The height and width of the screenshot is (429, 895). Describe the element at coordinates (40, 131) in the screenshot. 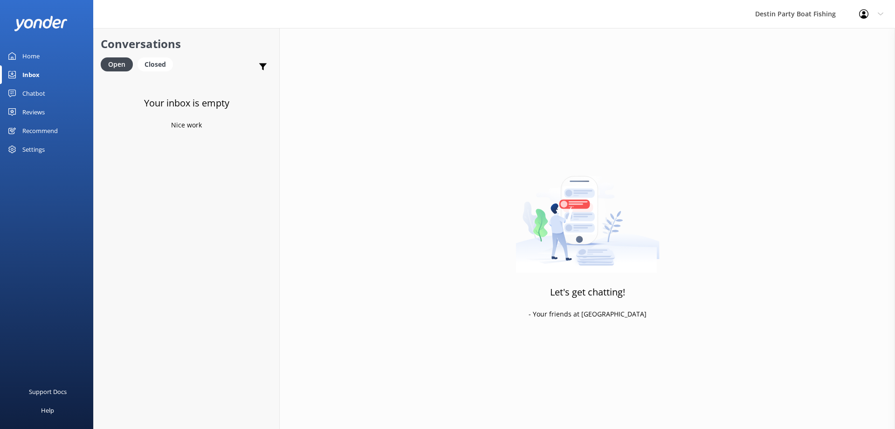

I see `div: Recommend` at that location.